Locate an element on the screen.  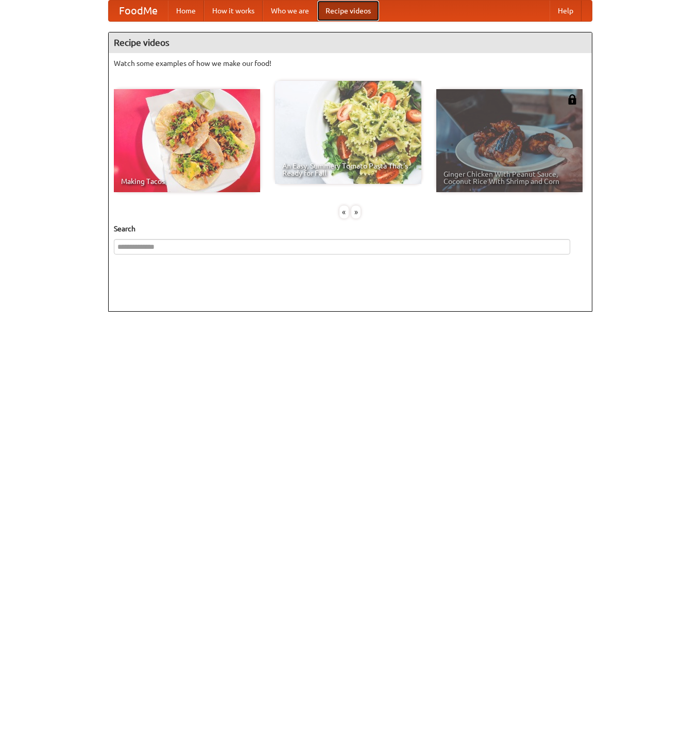
a: FoodMe is located at coordinates (138, 11).